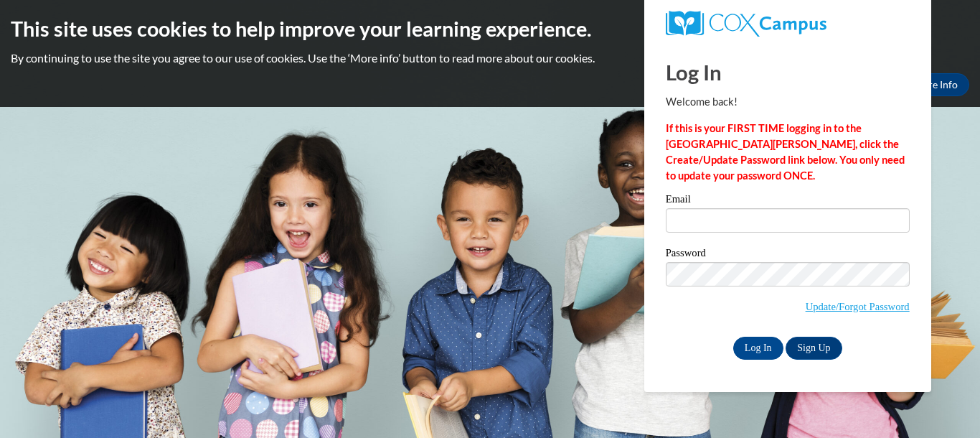 Image resolution: width=980 pixels, height=438 pixels. Describe the element at coordinates (758, 348) in the screenshot. I see `input: Log In` at that location.